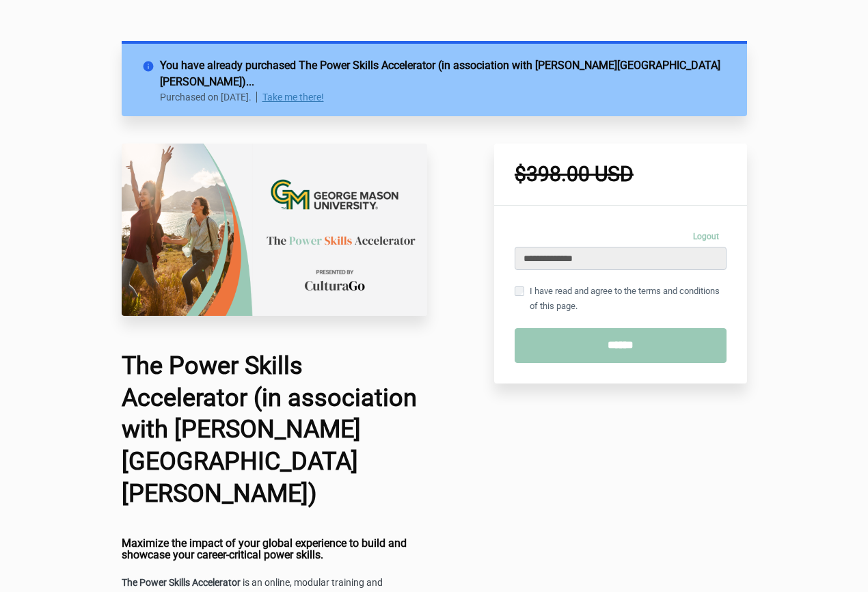 Image resolution: width=868 pixels, height=592 pixels. Describe the element at coordinates (293, 97) in the screenshot. I see `a: Take me there!` at that location.